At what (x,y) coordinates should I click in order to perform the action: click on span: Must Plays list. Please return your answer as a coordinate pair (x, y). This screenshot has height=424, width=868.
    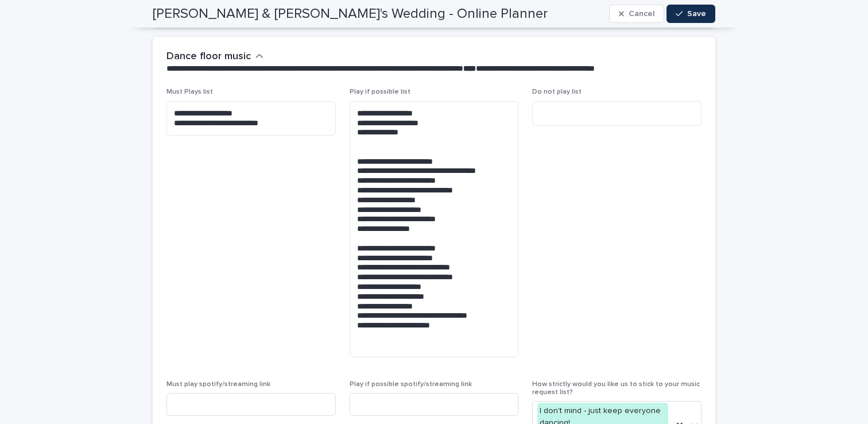
    Looking at the image, I should click on (189, 92).